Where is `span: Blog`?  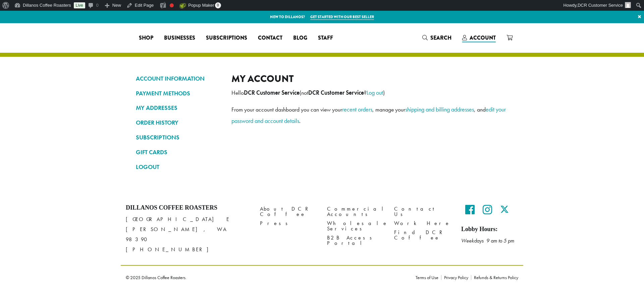
span: Blog is located at coordinates (300, 38).